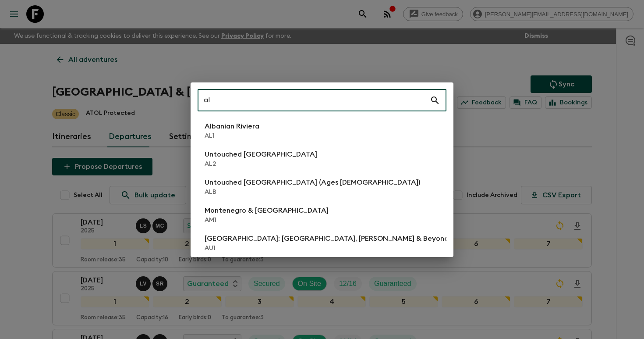 This screenshot has width=644, height=339. Describe the element at coordinates (313, 192) in the screenshot. I see `p: ALB` at that location.